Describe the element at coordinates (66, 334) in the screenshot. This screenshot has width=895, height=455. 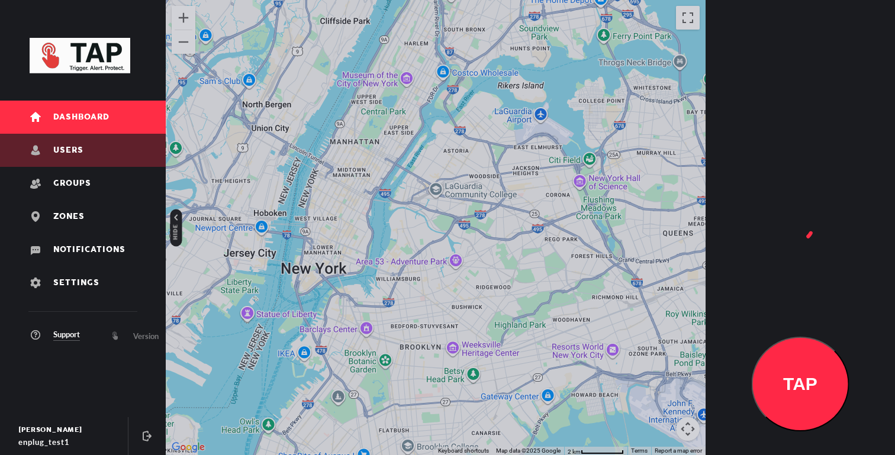
I see `span: Support` at that location.